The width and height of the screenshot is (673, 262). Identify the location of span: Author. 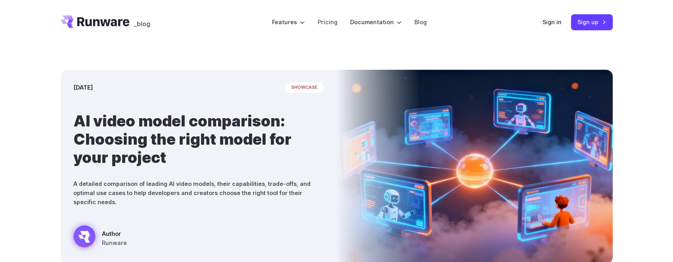
(114, 233).